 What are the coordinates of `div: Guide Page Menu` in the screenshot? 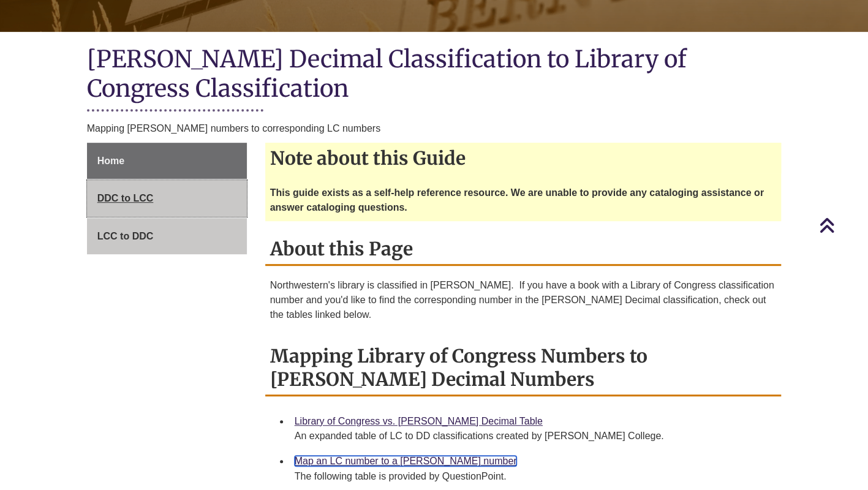 It's located at (166, 198).